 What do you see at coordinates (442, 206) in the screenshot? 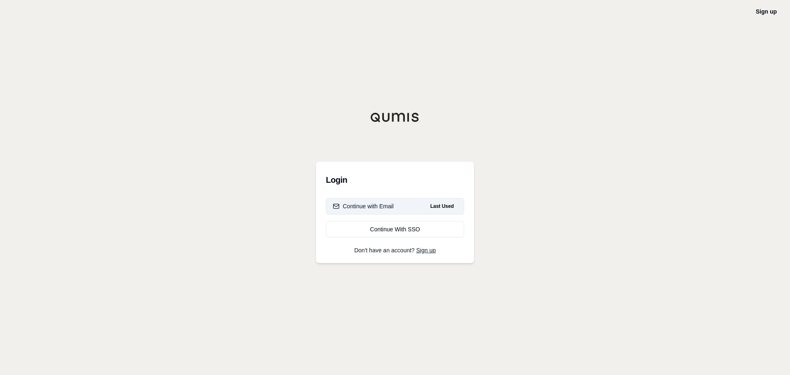
I see `span: Last Used` at bounding box center [442, 206].